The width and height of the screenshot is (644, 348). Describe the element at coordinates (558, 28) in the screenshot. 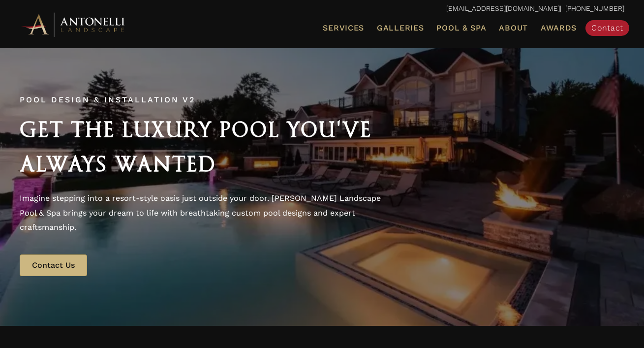

I see `span: Awards` at that location.